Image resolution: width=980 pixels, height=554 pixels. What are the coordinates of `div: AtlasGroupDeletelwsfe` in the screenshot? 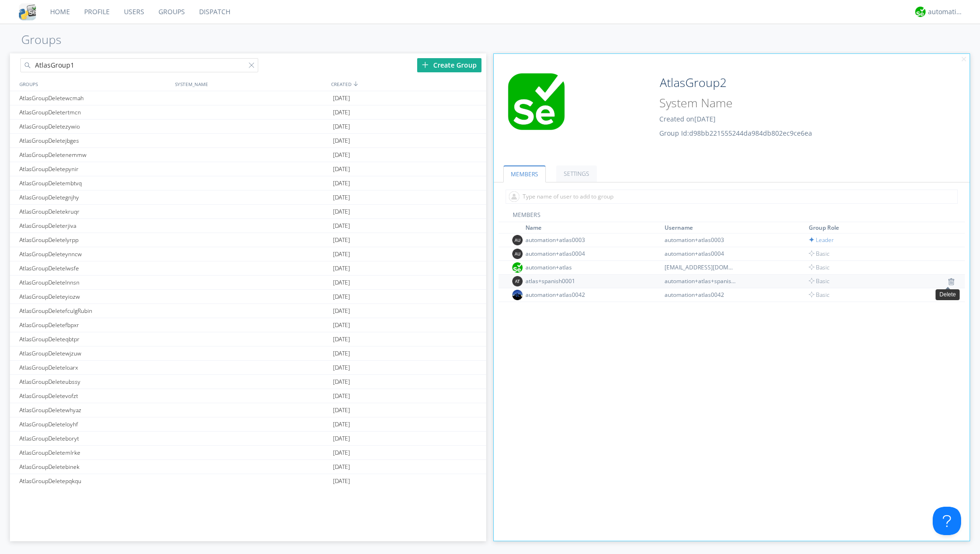 It's located at (95, 268).